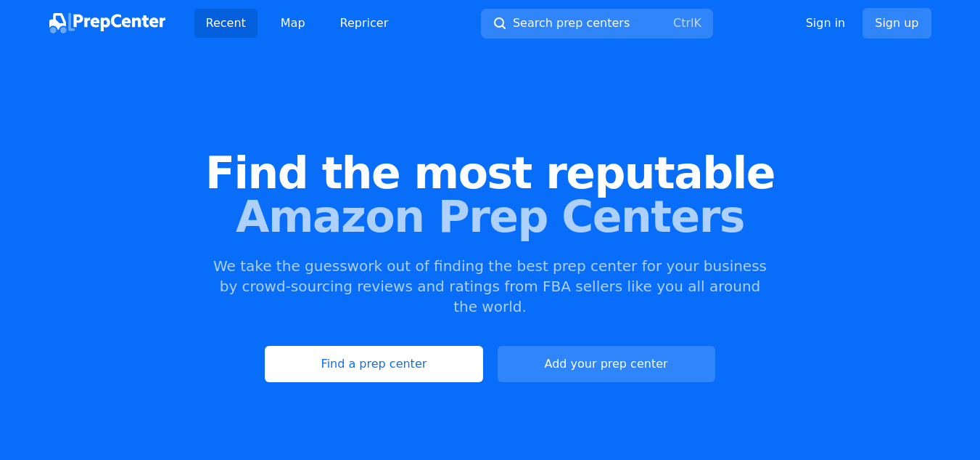  What do you see at coordinates (606, 364) in the screenshot?
I see `a: Add your prep center` at bounding box center [606, 364].